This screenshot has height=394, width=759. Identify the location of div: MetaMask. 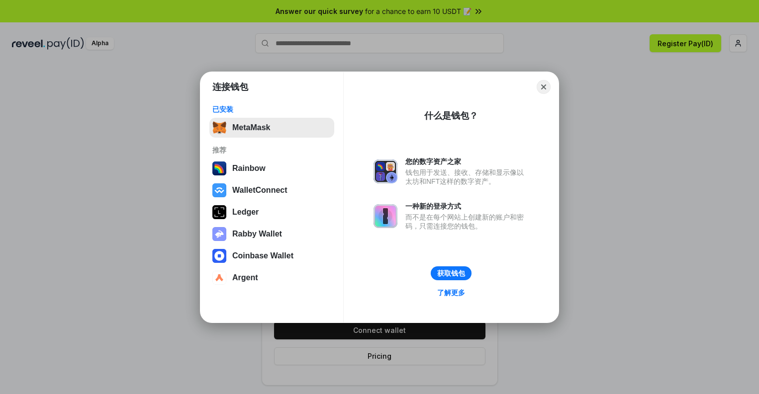
(251, 128).